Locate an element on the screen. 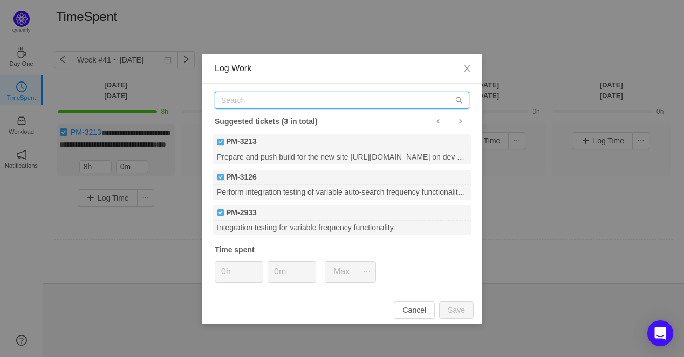  div: Time spent is located at coordinates (342, 250).